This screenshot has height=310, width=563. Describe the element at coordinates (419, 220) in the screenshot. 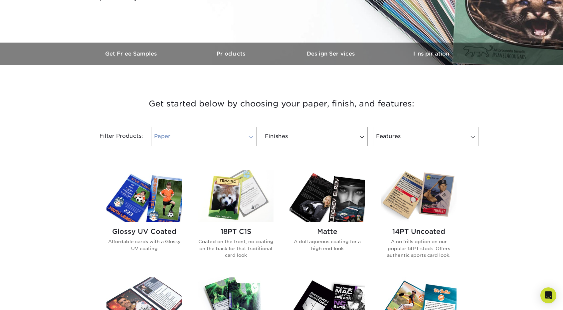

I see `a: 14PT Uncoated Trading Cards 14PT Uncoated A no frills option on our popular 14PT stock. Offers au...` at that location.